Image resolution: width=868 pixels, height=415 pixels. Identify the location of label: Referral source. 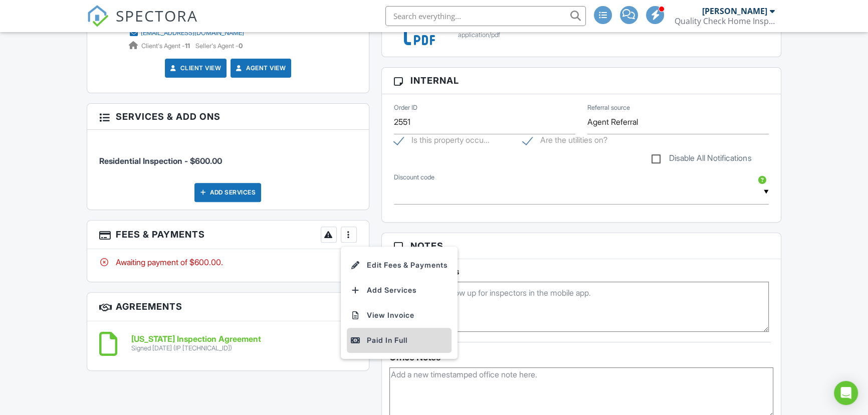
(609, 108).